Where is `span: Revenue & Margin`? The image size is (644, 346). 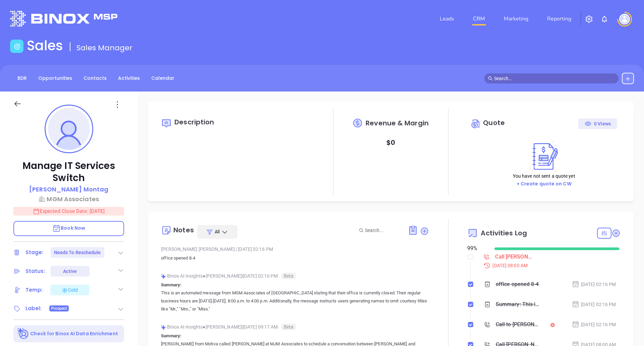
span: Revenue & Margin is located at coordinates (397, 123).